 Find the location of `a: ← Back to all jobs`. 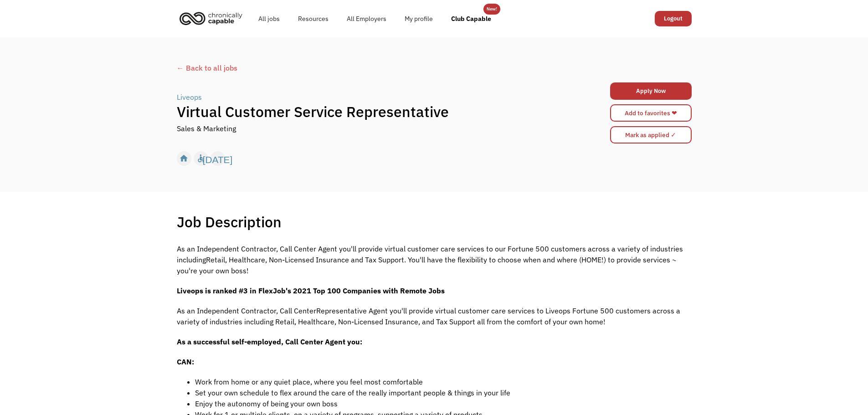

a: ← Back to all jobs is located at coordinates (434, 68).